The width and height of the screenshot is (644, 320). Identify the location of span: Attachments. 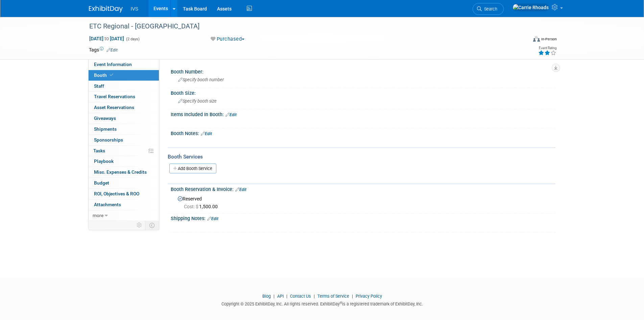
(107, 204).